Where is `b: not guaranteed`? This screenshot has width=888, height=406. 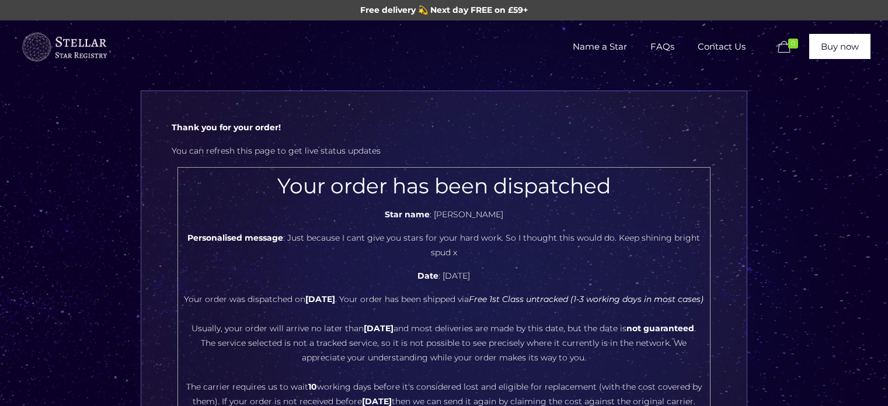
b: not guaranteed is located at coordinates (660, 328).